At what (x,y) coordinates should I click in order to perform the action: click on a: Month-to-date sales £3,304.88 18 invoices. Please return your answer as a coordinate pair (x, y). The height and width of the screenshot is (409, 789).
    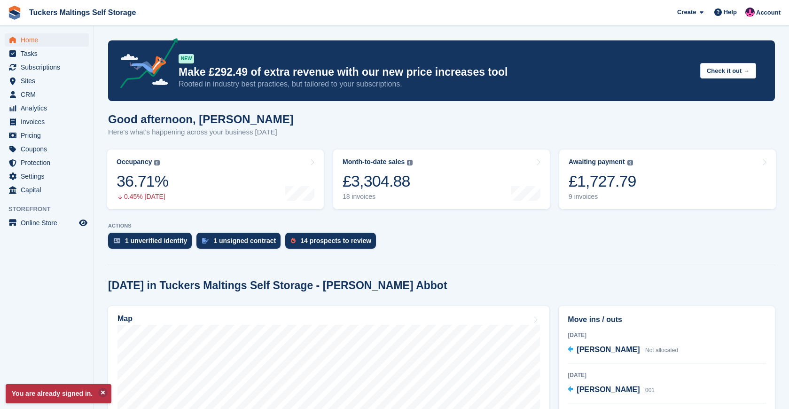
    Looking at the image, I should click on (441, 179).